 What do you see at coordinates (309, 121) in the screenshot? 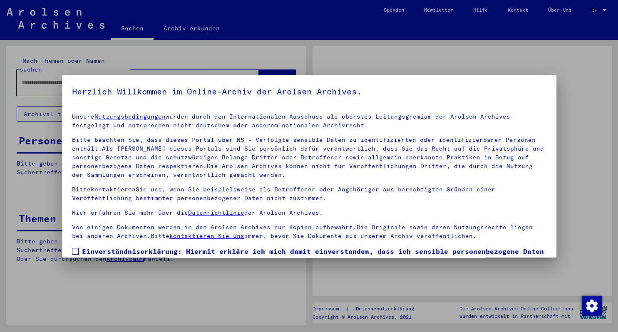
I see `p: Unsere wurden durch den Internationalen Ausschuss als oberstes Leitungsgremium der Arolsen Archiv...` at bounding box center [309, 121].